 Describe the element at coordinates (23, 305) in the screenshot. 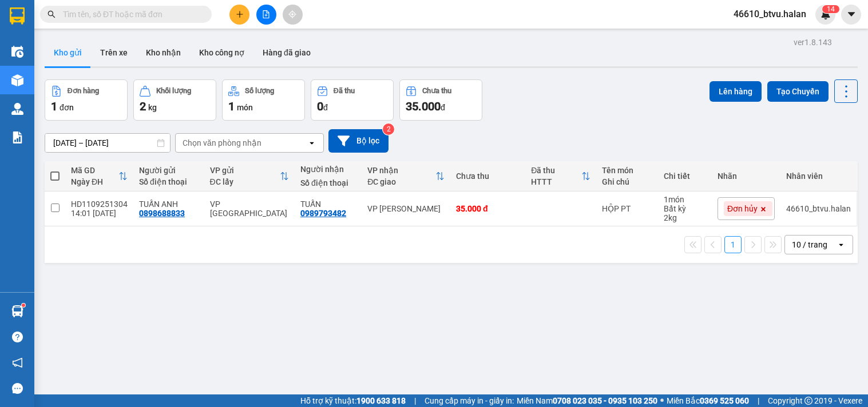

I see `sup: 1` at that location.